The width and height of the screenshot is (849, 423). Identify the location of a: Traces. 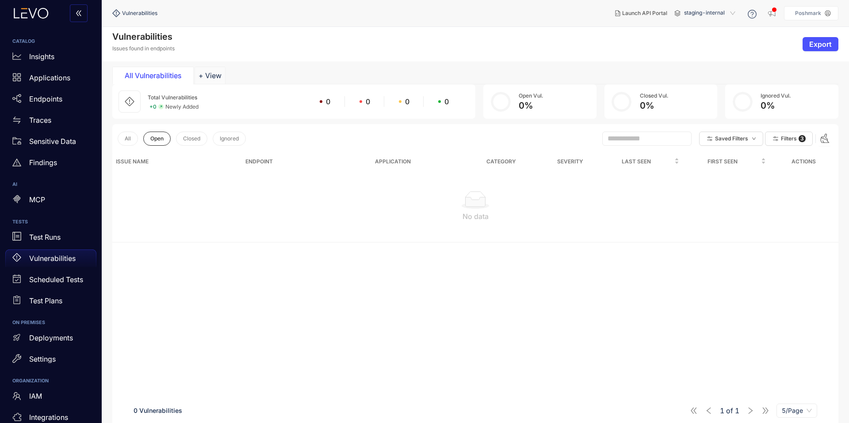
(51, 122).